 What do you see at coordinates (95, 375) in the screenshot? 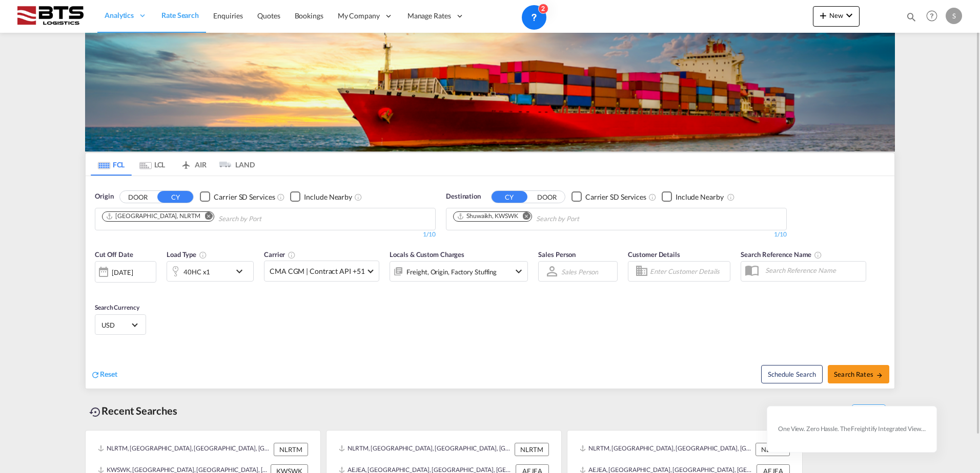
I see `md-icon: icon-refresh` at bounding box center [95, 375].